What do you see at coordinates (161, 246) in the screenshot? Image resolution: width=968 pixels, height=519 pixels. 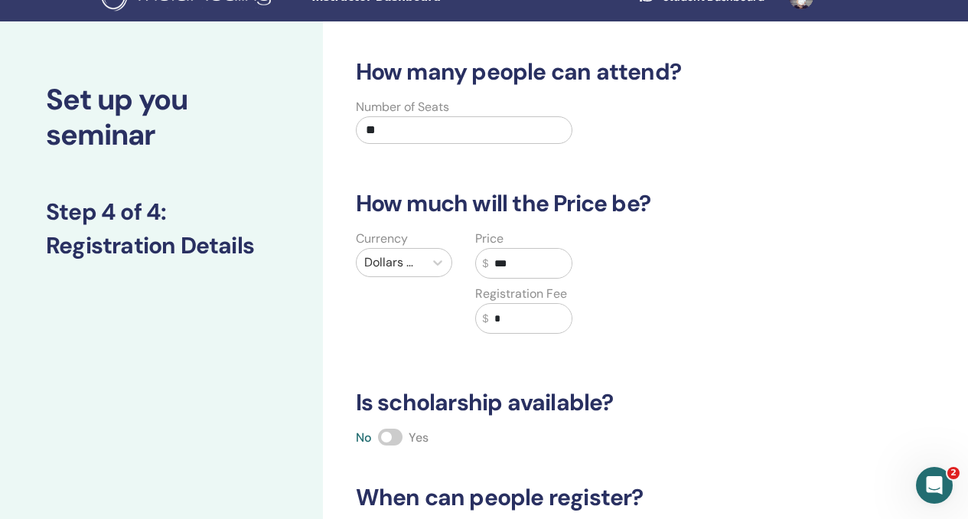 I see `h3: Registration Details` at bounding box center [161, 246].